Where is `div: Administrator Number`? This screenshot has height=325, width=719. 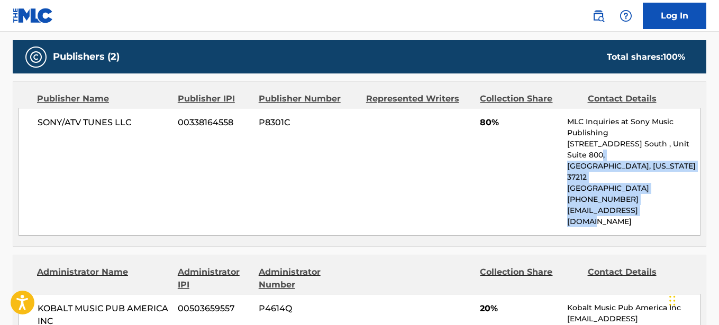 div: Administrator Number is located at coordinates (308, 279).